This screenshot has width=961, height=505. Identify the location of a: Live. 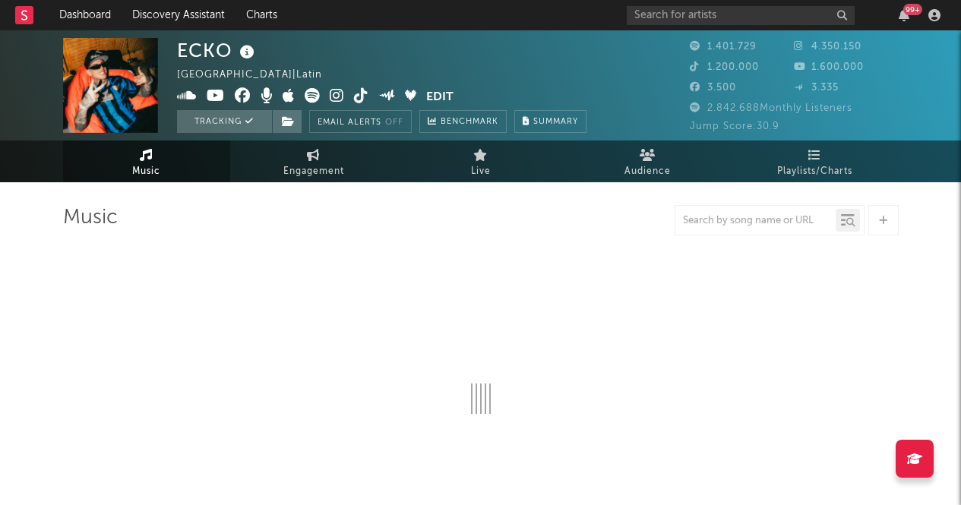
(481, 161).